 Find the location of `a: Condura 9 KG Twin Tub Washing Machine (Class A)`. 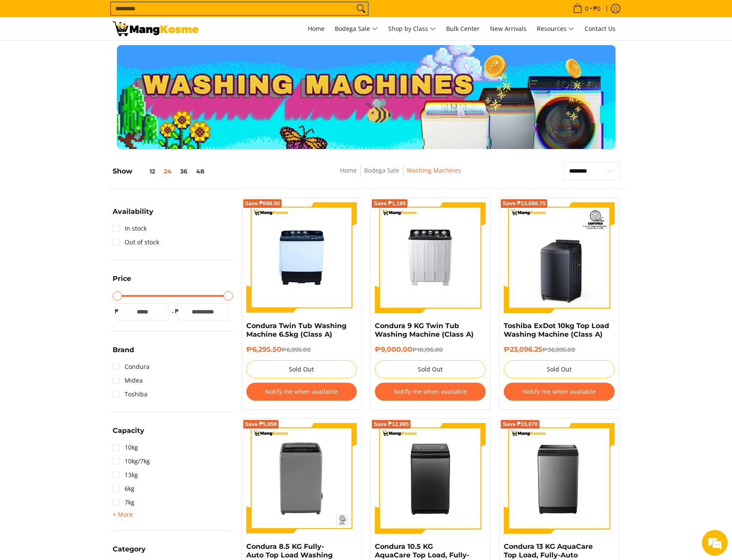

a: Condura 9 KG Twin Tub Washing Machine (Class A) is located at coordinates (424, 330).